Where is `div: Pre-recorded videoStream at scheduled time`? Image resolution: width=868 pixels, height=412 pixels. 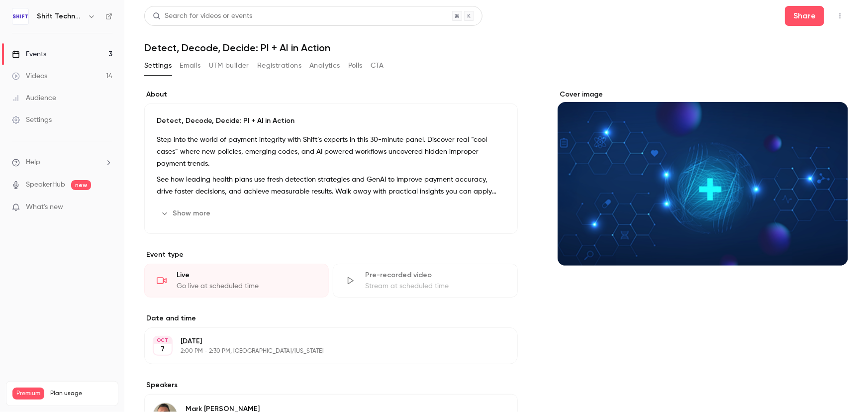 div: Pre-recorded videoStream at scheduled time is located at coordinates (425, 281).